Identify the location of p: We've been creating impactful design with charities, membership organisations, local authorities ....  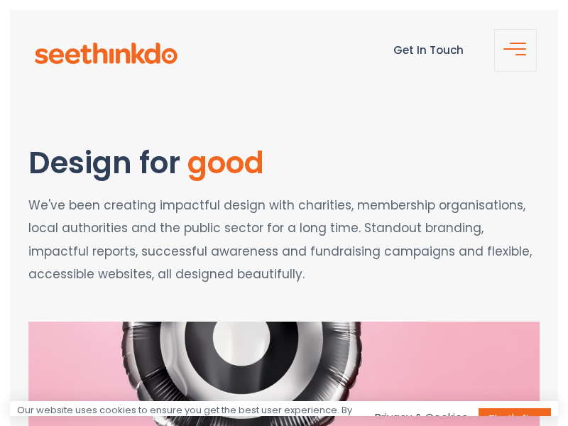
(284, 239).